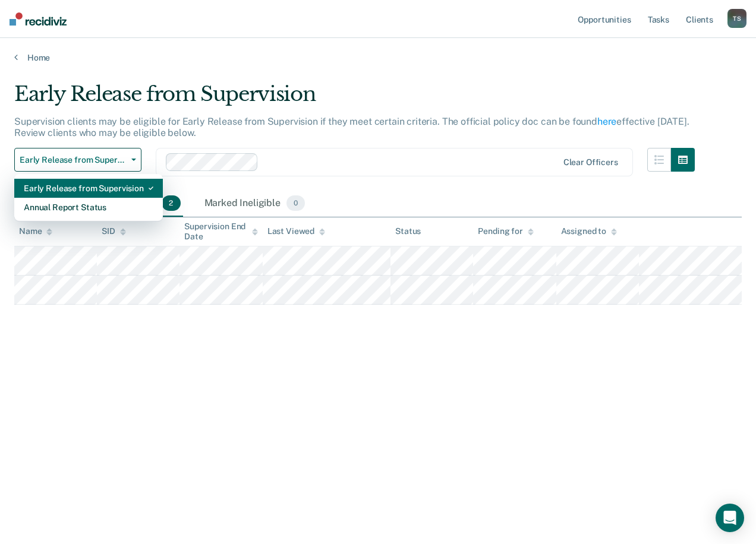 This screenshot has width=756, height=544. What do you see at coordinates (88, 207) in the screenshot?
I see `div: Annual Report Status` at bounding box center [88, 207].